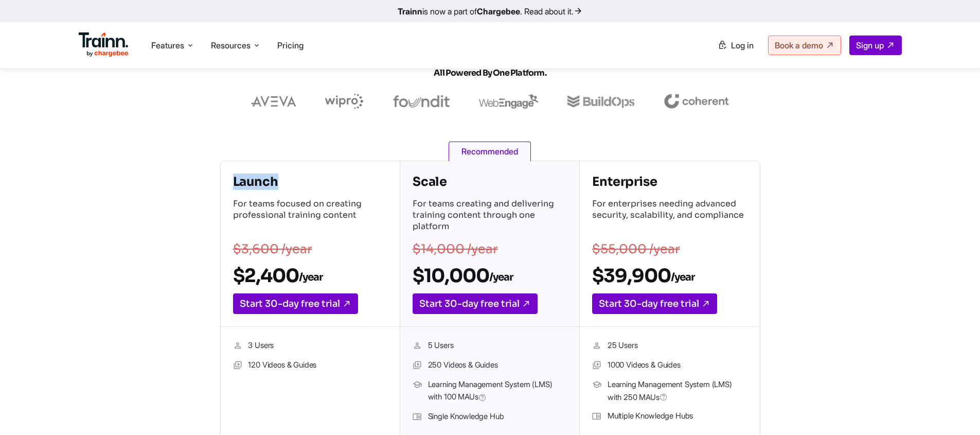  I want to click on img: webengage logo, so click(509, 101).